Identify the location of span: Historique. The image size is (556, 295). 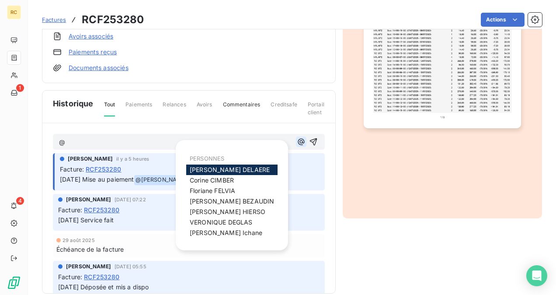
(73, 103).